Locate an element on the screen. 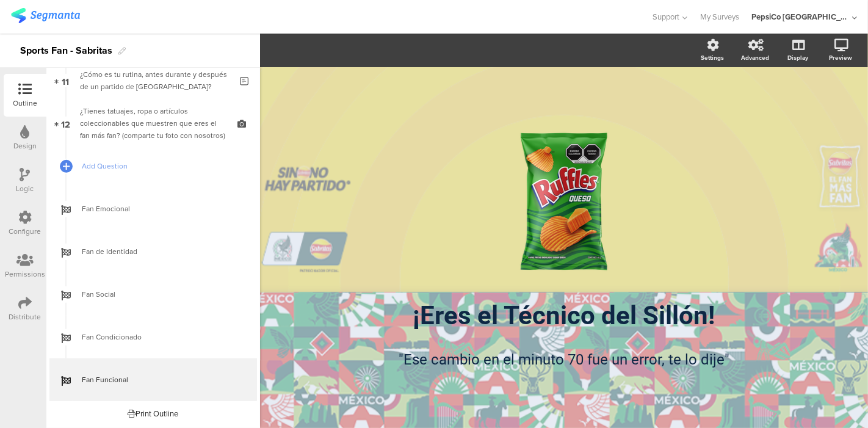 Image resolution: width=868 pixels, height=428 pixels. img: segmanta logo is located at coordinates (45, 15).